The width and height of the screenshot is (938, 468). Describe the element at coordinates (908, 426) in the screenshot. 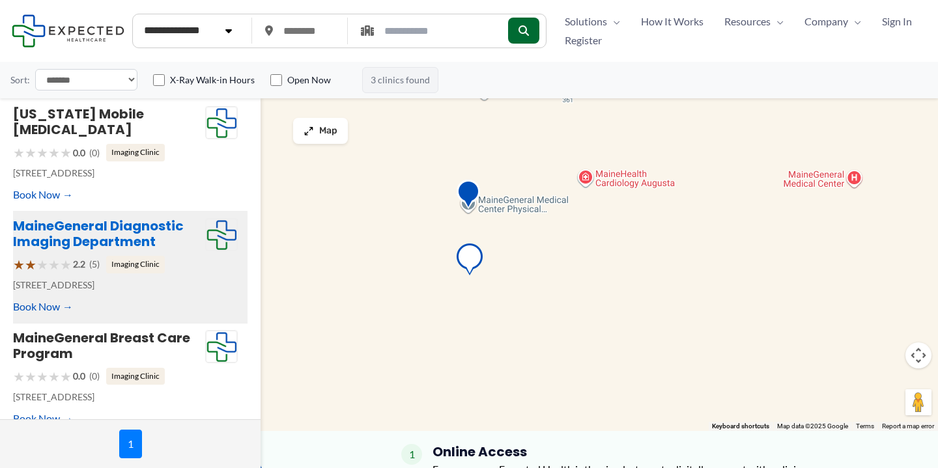

I see `a: Report a map error` at that location.